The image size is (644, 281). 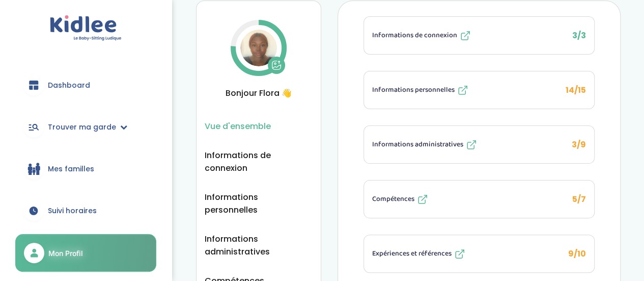 I want to click on span: Bonjour Flora 👋, so click(x=259, y=93).